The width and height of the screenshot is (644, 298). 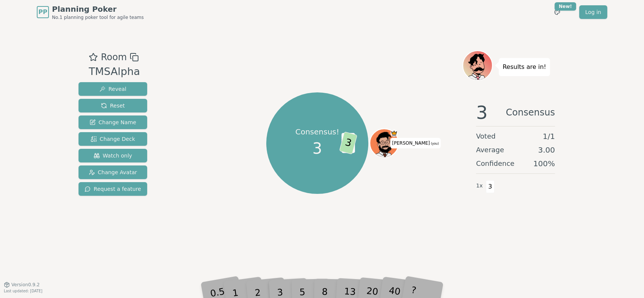 I want to click on span: Click to change your name, so click(x=415, y=143).